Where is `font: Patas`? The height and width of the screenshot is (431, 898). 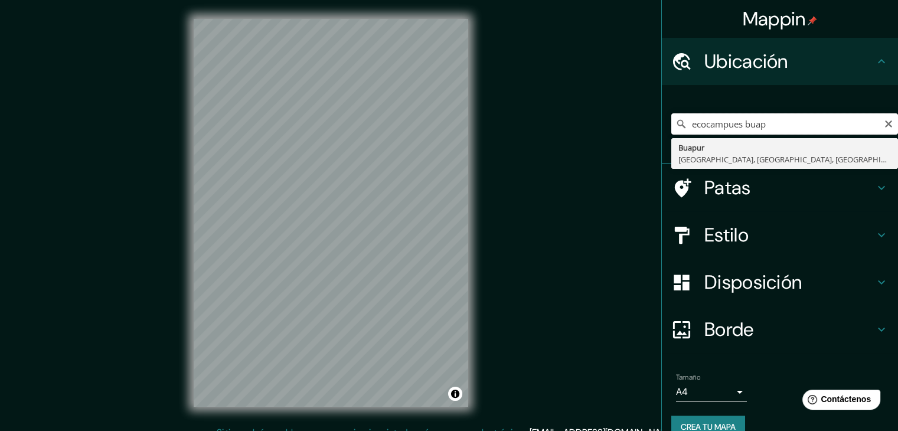 font: Patas is located at coordinates (727, 188).